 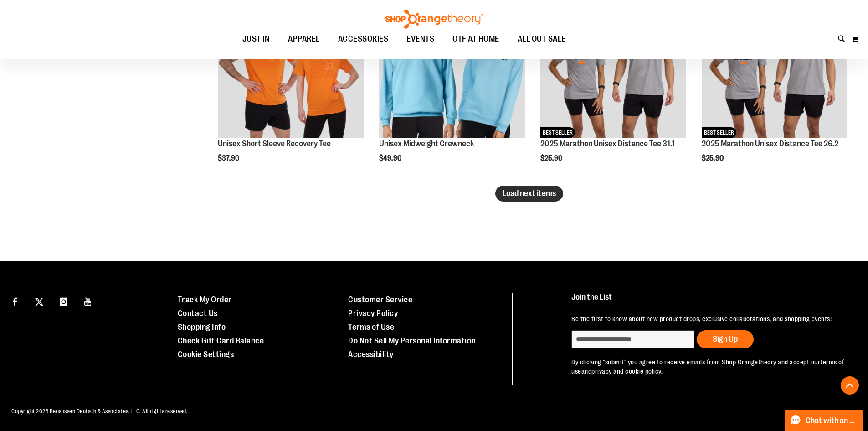 What do you see at coordinates (831, 421) in the screenshot?
I see `span: Chat with an Expert` at bounding box center [831, 421].